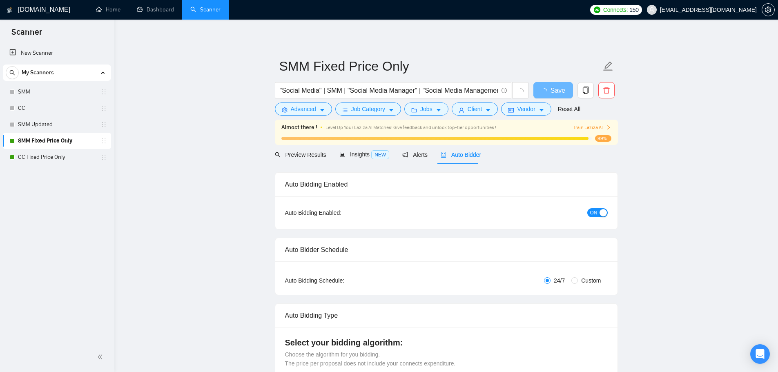 This screenshot has width=778, height=372. Describe the element at coordinates (415, 155) in the screenshot. I see `span: Alerts` at that location.